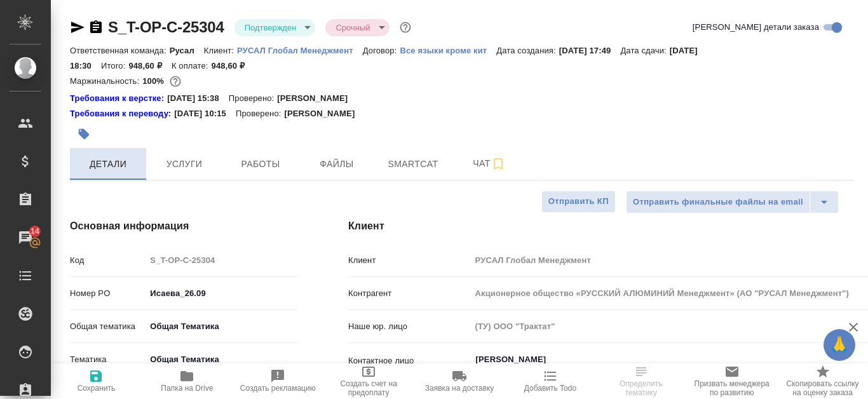 The image size is (868, 399). I want to click on input: ✎ Введи что-нибудь, so click(222, 293).